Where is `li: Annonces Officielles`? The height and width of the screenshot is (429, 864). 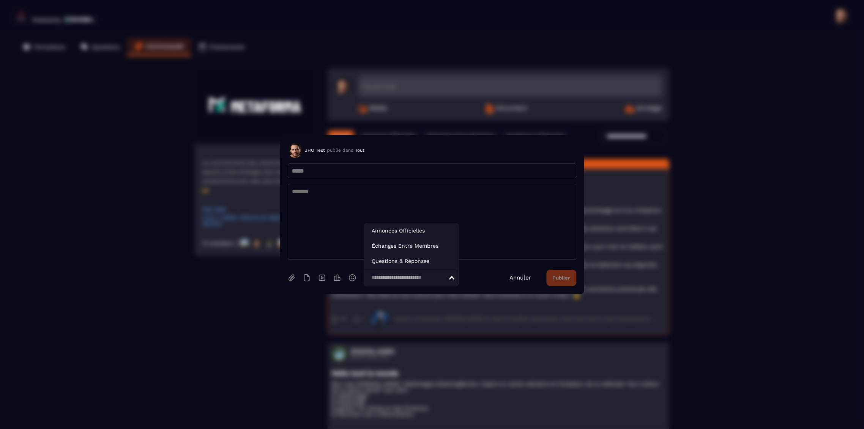
li: Annonces Officielles is located at coordinates (411, 231).